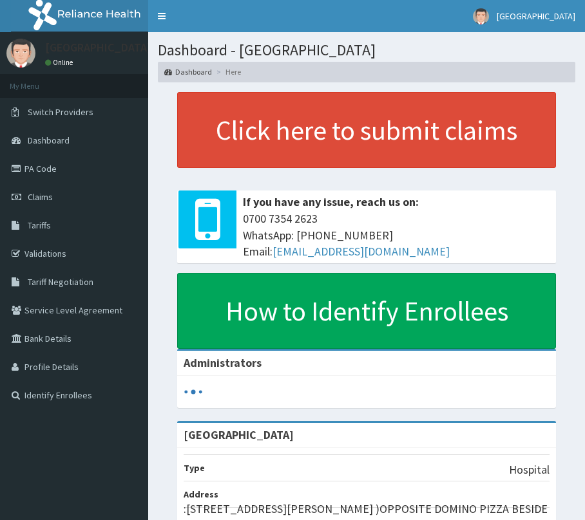 This screenshot has height=520, width=585. What do you see at coordinates (330, 202) in the screenshot?
I see `b: If you have any issue, reach us on:` at bounding box center [330, 202].